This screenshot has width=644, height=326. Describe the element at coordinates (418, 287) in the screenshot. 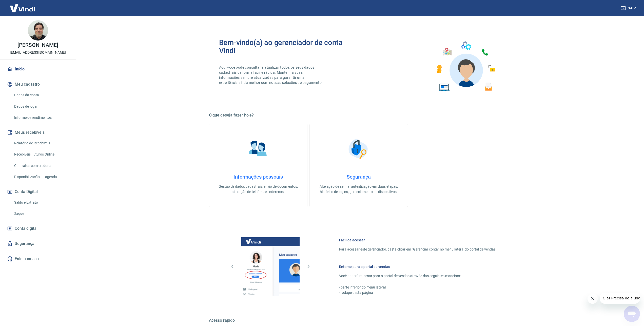

I see `p: - parte inferior do menu lateral` at that location.